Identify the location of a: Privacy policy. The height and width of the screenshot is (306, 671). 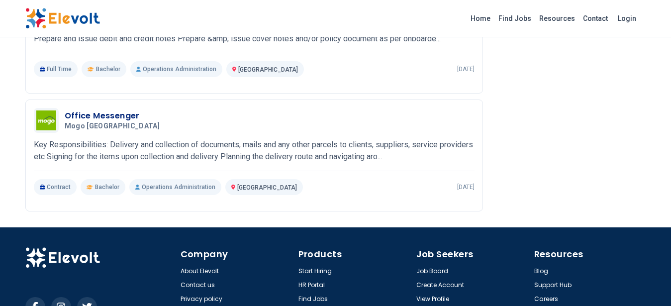
(201, 299).